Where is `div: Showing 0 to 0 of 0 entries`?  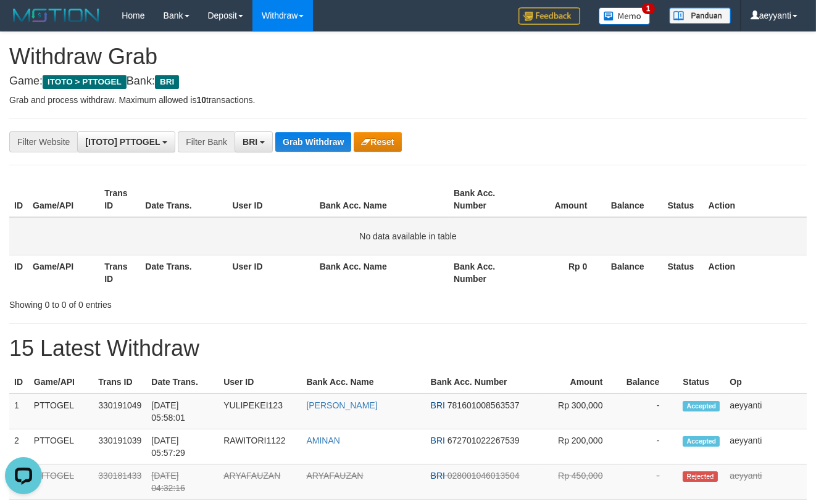
div: Showing 0 to 0 of 0 entries is located at coordinates (170, 302).